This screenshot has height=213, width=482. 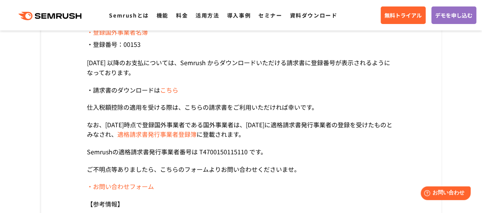 I want to click on a: 資料ダウンロード, so click(x=313, y=15).